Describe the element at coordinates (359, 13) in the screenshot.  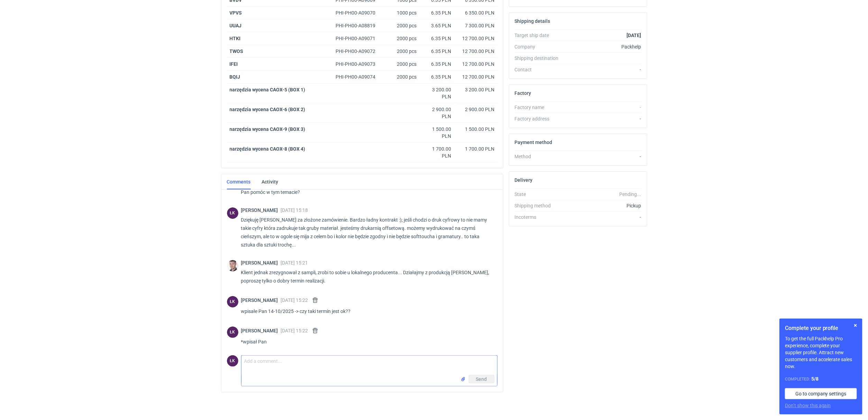
I see `div: PHI-PH00-A09070` at that location.